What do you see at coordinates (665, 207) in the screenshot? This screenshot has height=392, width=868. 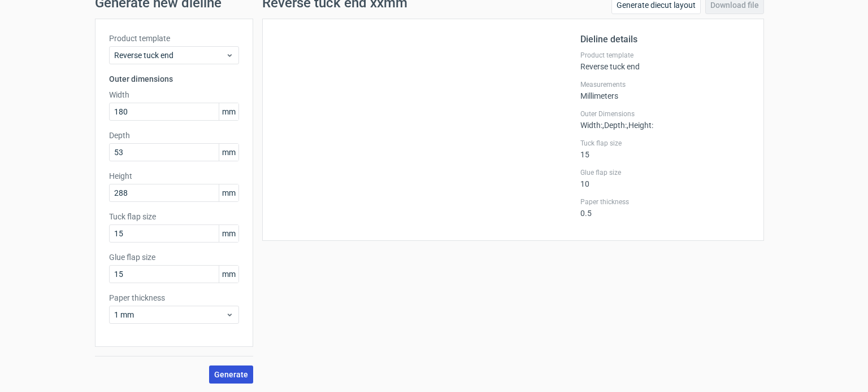 I see `div: 0.5` at bounding box center [665, 207].